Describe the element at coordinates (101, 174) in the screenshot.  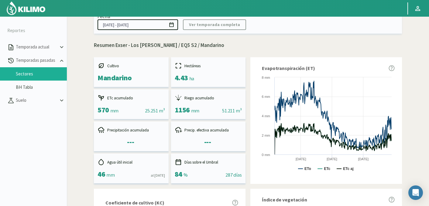
I see `span: 46` at that location.